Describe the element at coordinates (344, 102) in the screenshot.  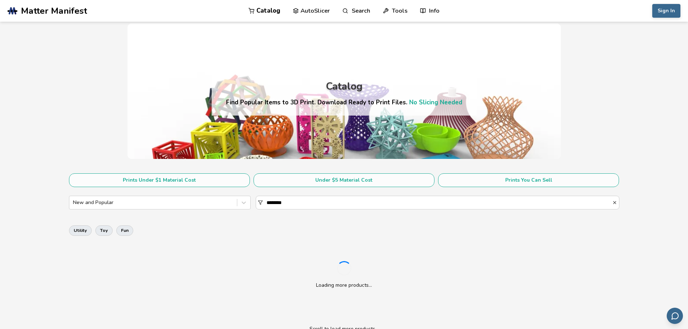
I see `h4: Find Popular Items to 3D Print. Download Ready to Print Files.` at that location.